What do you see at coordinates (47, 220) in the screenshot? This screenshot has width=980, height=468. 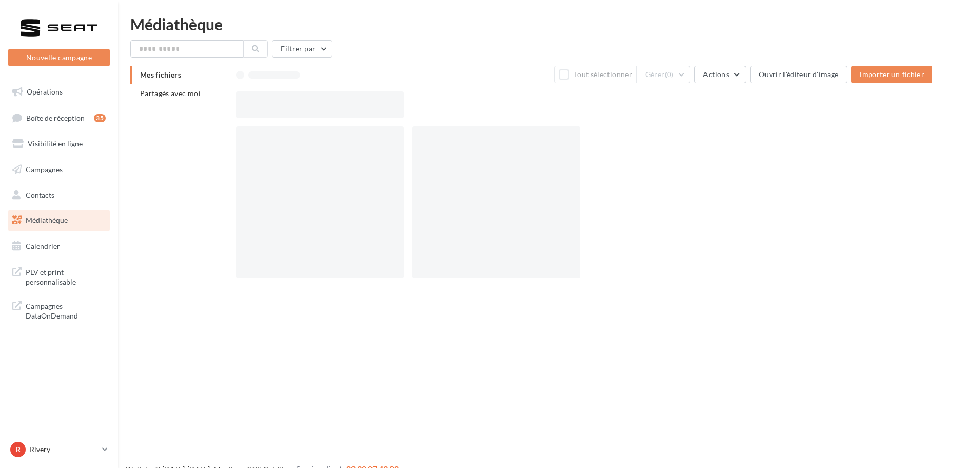 I see `span: Médiathèque` at bounding box center [47, 220].